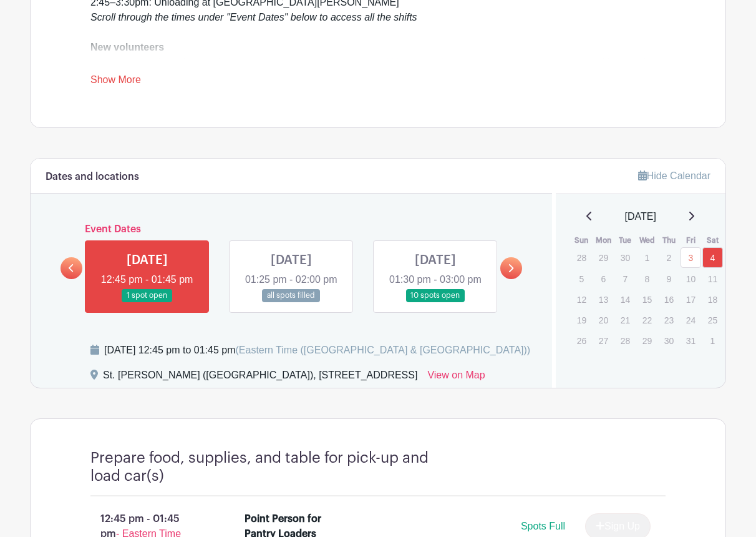 This screenshot has height=537, width=756. Describe the element at coordinates (582, 279) in the screenshot. I see `p: 5` at that location.